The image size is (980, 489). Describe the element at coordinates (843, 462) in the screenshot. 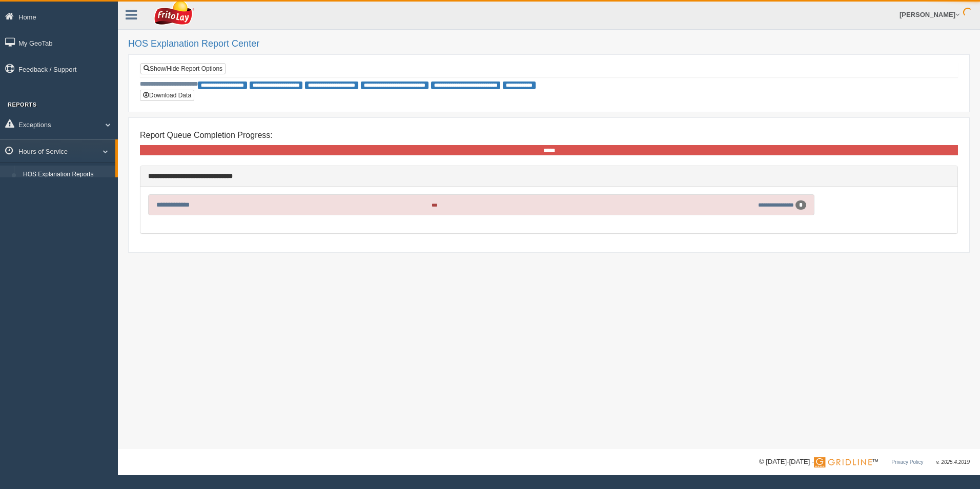

I see `img: Gridline` at that location.